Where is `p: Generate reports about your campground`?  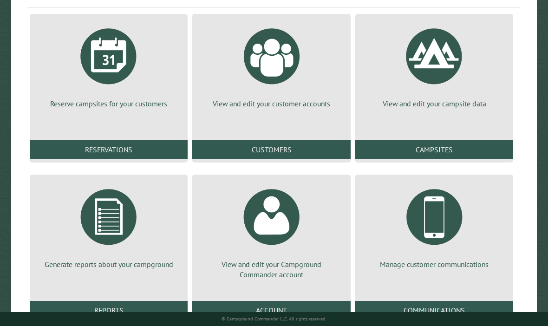
p: Generate reports about your campground is located at coordinates (109, 264).